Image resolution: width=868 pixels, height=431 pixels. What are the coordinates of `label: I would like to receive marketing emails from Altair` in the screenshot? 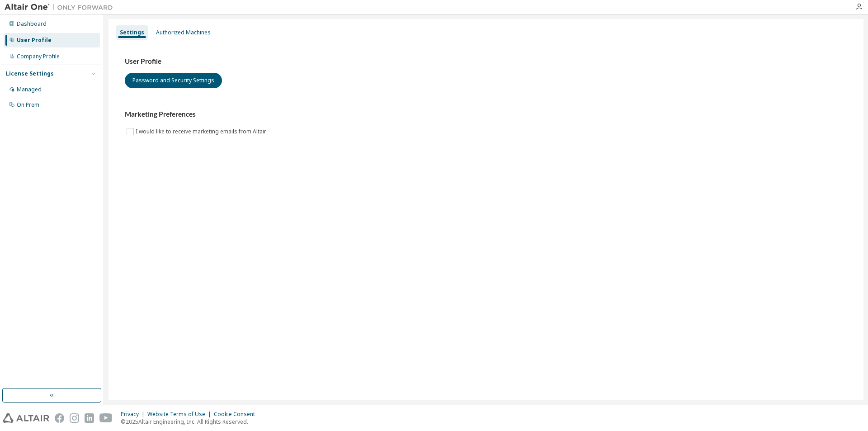 It's located at (202, 132).